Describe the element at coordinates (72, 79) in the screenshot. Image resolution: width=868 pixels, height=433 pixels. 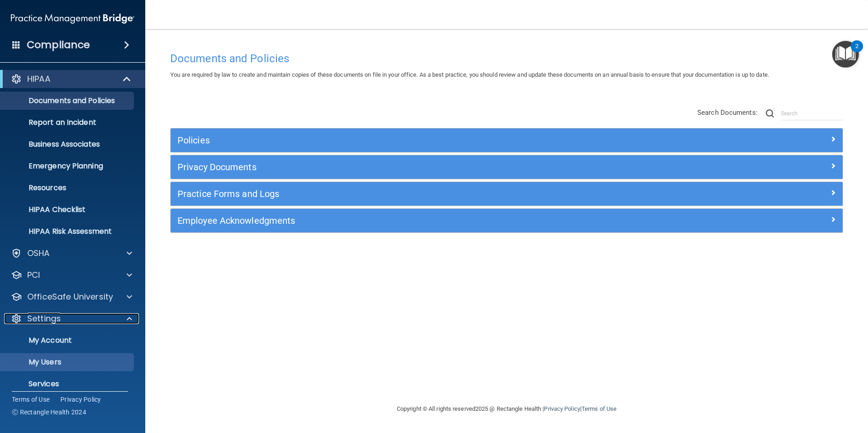
I see `a: HIPAA` at that location.